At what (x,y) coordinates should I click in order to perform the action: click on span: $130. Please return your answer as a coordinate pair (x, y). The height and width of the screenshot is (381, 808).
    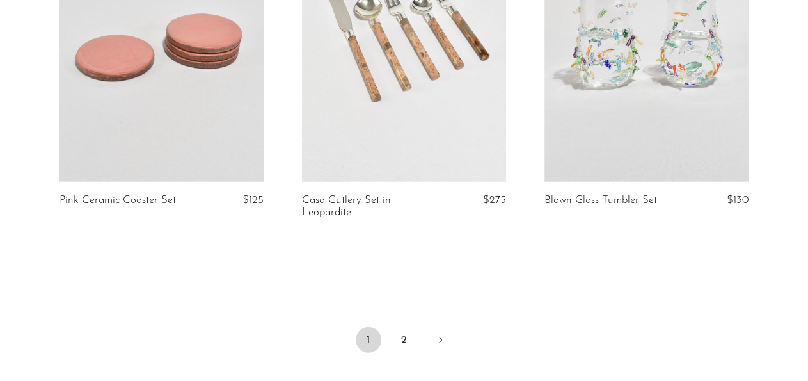
    Looking at the image, I should click on (738, 200).